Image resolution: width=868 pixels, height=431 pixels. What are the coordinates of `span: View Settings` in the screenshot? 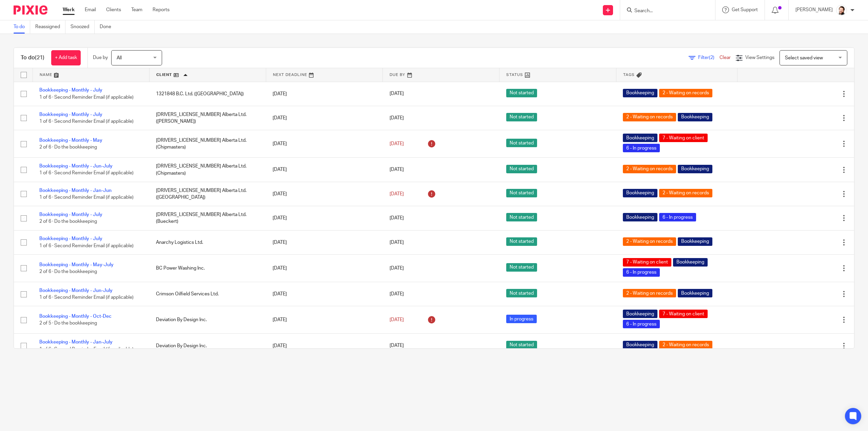 It's located at (759, 58).